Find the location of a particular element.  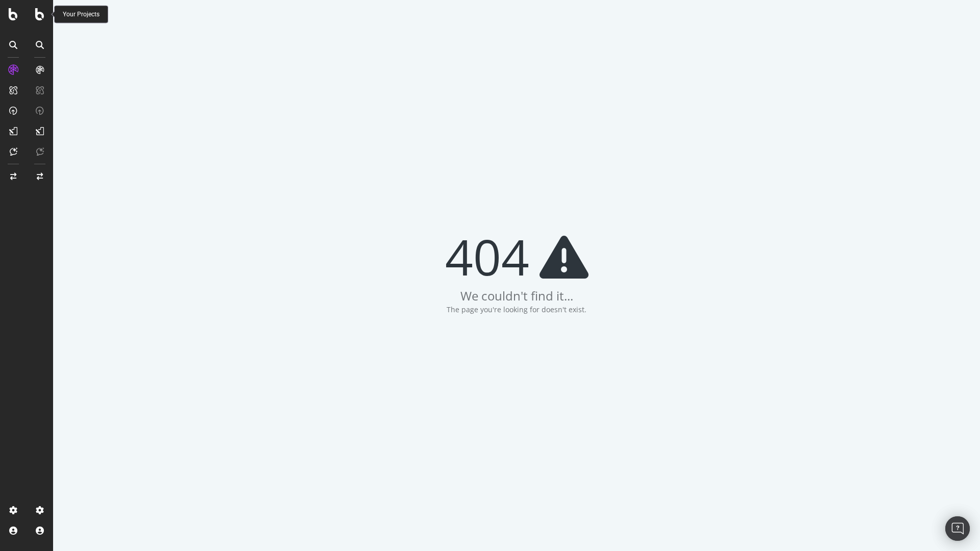

div: We couldn't find it... is located at coordinates (490, 296).